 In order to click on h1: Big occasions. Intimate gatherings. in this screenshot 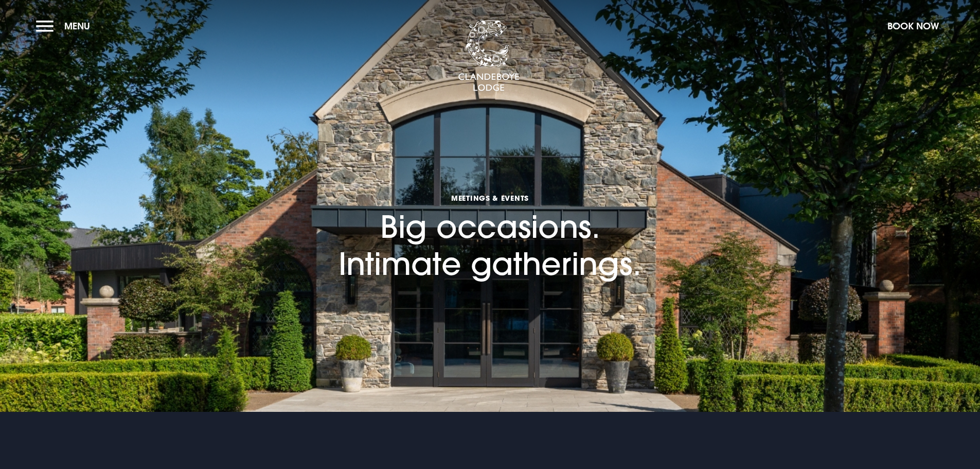, I will do `click(490, 208)`.